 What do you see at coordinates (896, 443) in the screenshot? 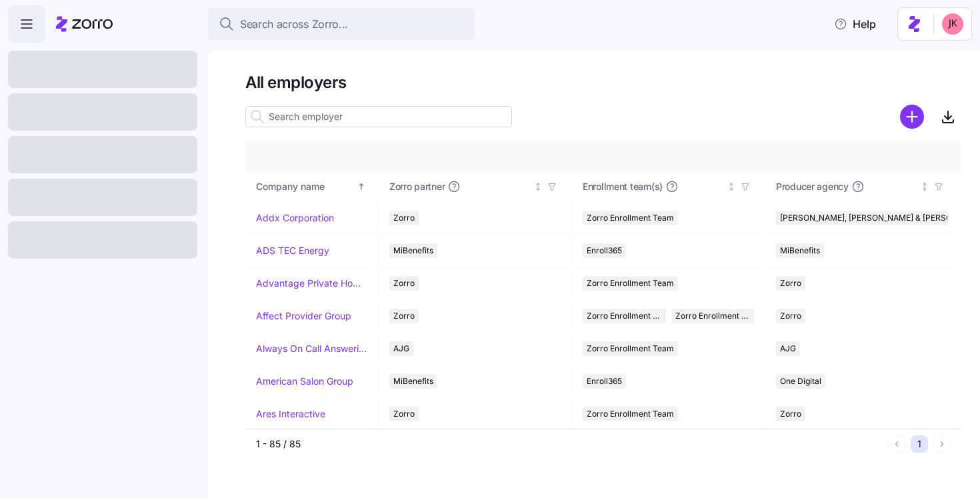
I see `button: Previous page` at bounding box center [896, 443].